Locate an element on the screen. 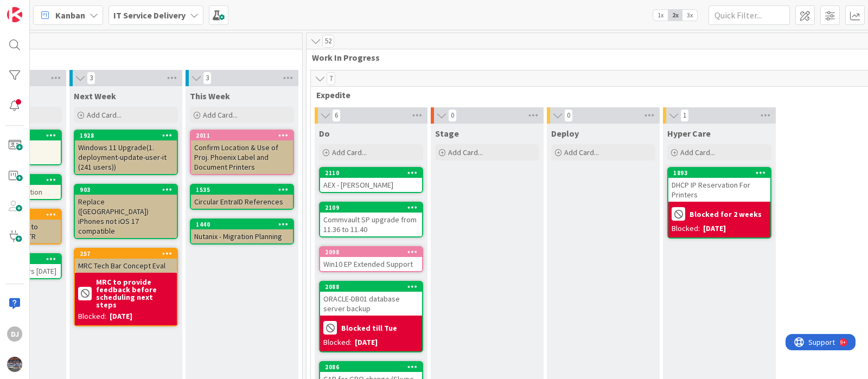 This screenshot has width=868, height=379. div: DJ is located at coordinates (15, 334).